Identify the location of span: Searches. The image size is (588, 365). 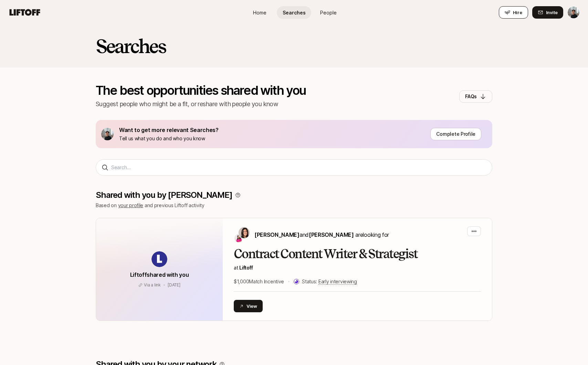
(294, 13).